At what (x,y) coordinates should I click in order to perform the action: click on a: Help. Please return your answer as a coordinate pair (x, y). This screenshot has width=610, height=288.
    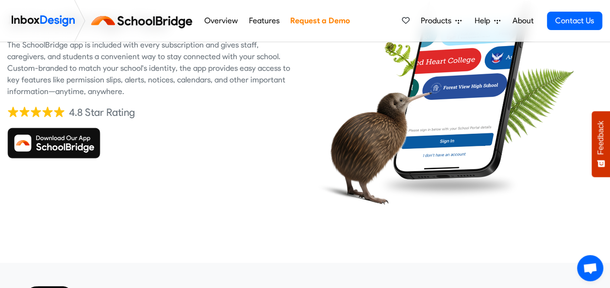
    Looking at the image, I should click on (487, 21).